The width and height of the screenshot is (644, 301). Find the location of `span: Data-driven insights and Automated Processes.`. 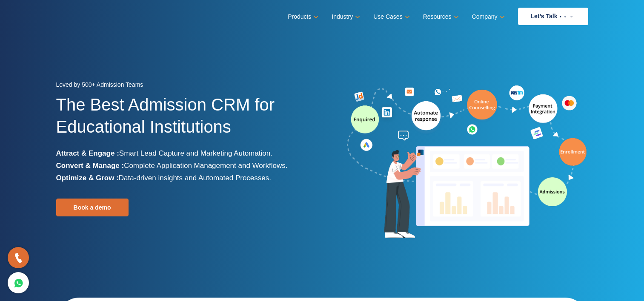

span: Data-driven insights and Automated Processes. is located at coordinates (195, 178).